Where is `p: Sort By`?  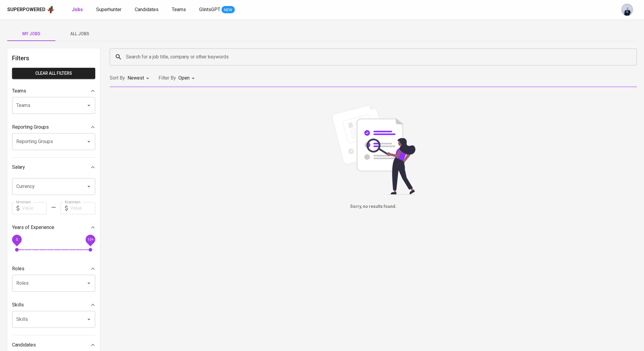 p: Sort By is located at coordinates (117, 78).